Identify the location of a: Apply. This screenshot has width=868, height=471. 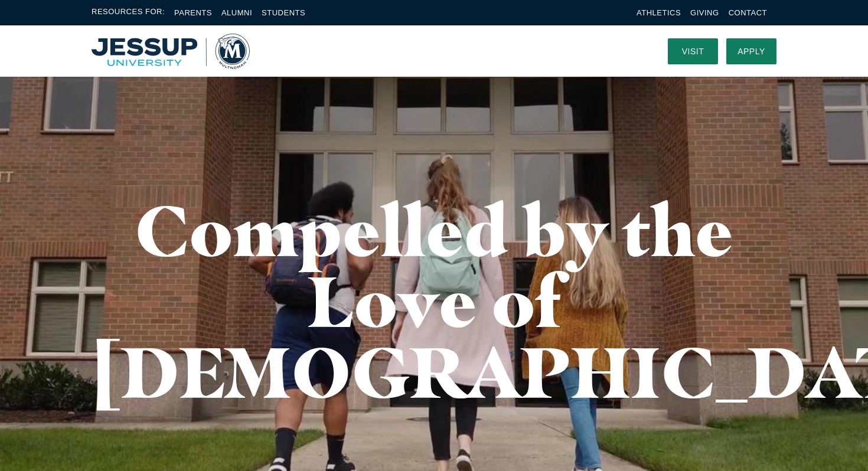
(751, 52).